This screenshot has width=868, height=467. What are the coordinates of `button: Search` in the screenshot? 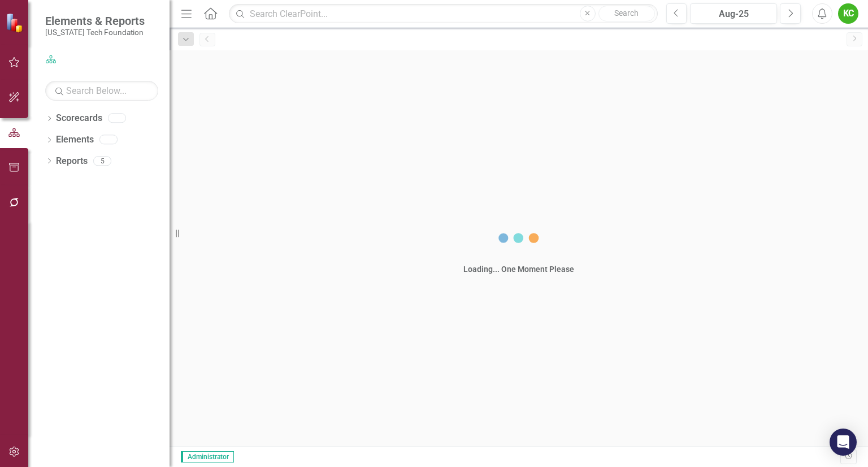 It's located at (627, 14).